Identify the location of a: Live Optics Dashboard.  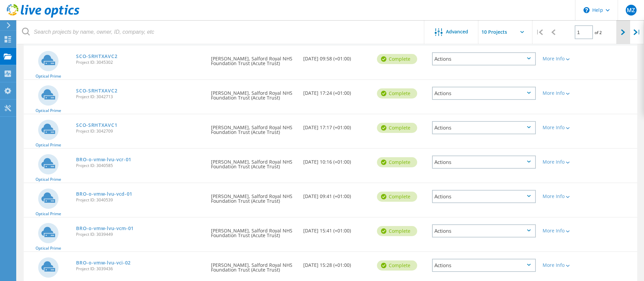
(43, 16).